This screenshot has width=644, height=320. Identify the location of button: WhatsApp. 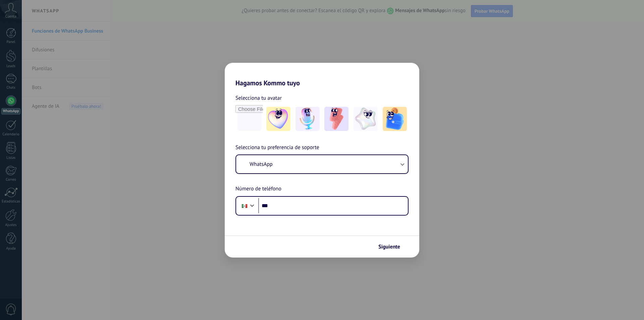
(322, 164).